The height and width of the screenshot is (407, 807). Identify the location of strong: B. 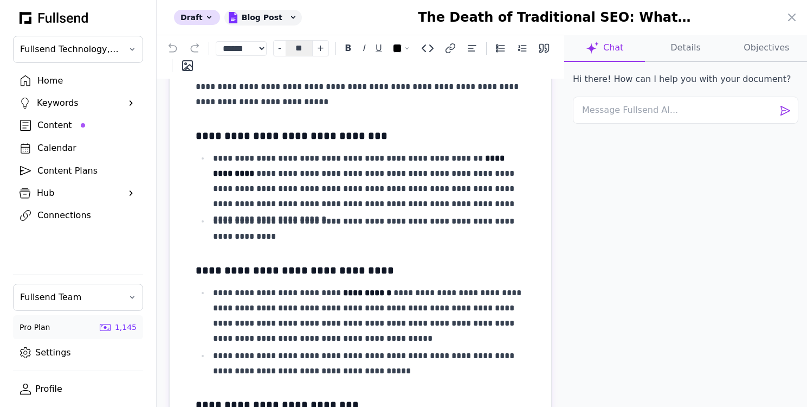
(348, 48).